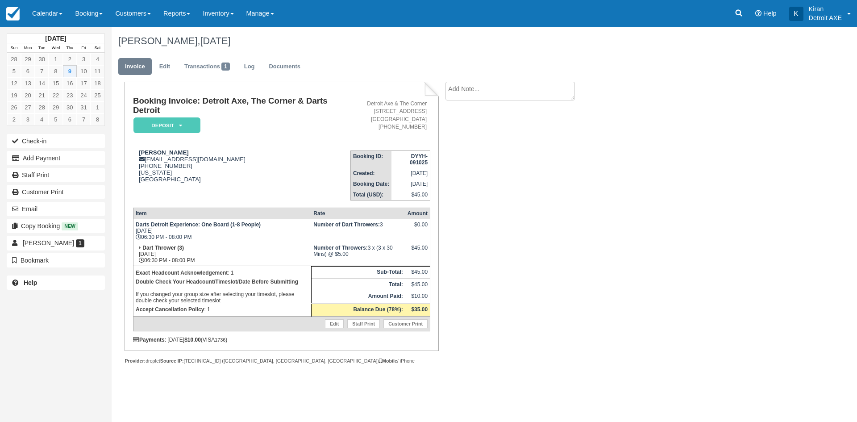  What do you see at coordinates (30, 283) in the screenshot?
I see `b: Help` at bounding box center [30, 283].